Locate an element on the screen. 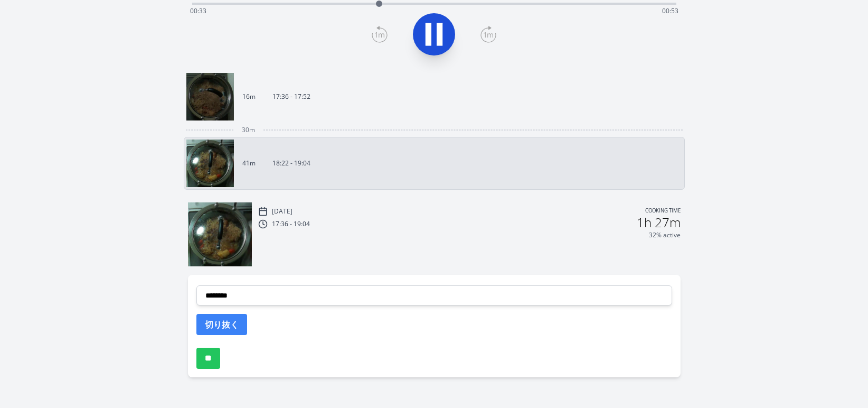 The width and height of the screenshot is (868, 408). p: 32% active is located at coordinates (664, 235).